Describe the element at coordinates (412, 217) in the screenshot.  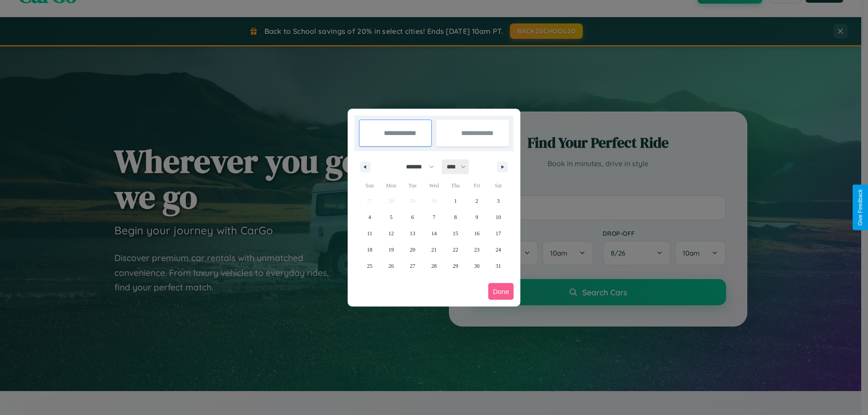
I see `button: 6` at that location.